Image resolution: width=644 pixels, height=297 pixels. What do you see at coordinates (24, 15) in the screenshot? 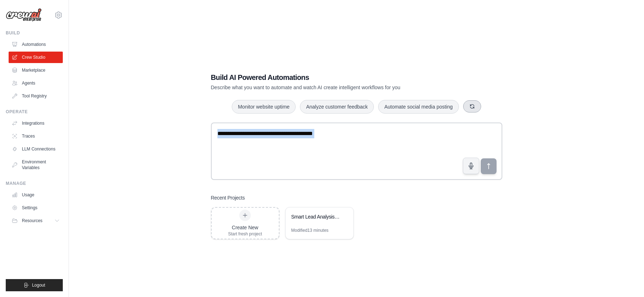
I see `img: Logo` at bounding box center [24, 15].